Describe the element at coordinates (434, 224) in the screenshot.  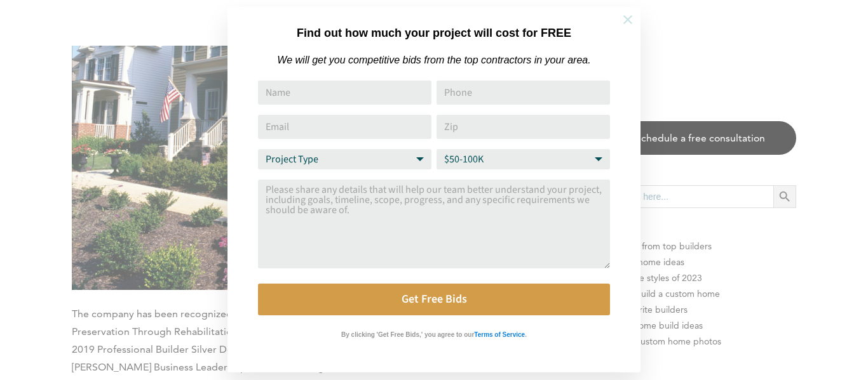
I see `textarea: Comment or Message` at that location.